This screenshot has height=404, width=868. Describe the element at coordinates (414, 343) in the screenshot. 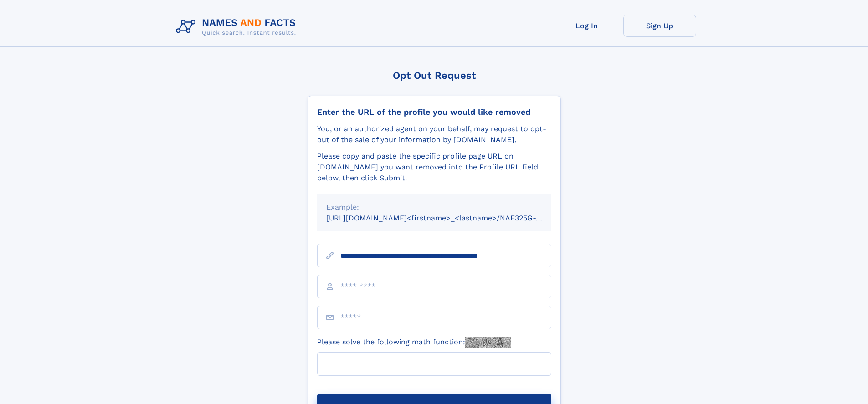

I see `label: Please solve the following math function:` at that location.